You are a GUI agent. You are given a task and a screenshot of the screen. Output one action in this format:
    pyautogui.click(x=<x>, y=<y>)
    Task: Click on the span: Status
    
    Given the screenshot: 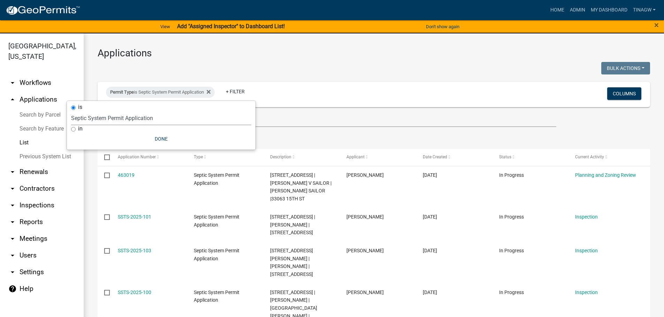 What is the action you would take?
    pyautogui.click(x=505, y=157)
    